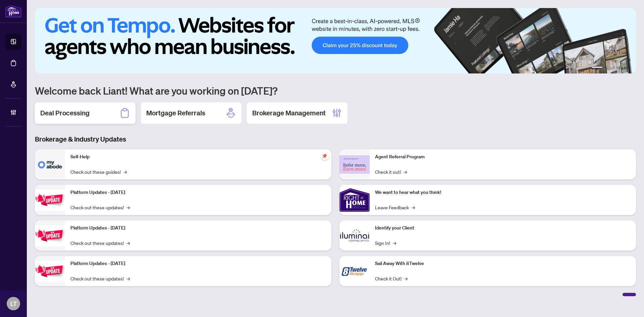  Describe the element at coordinates (355, 164) in the screenshot. I see `img: Agent Referral Program` at that location.